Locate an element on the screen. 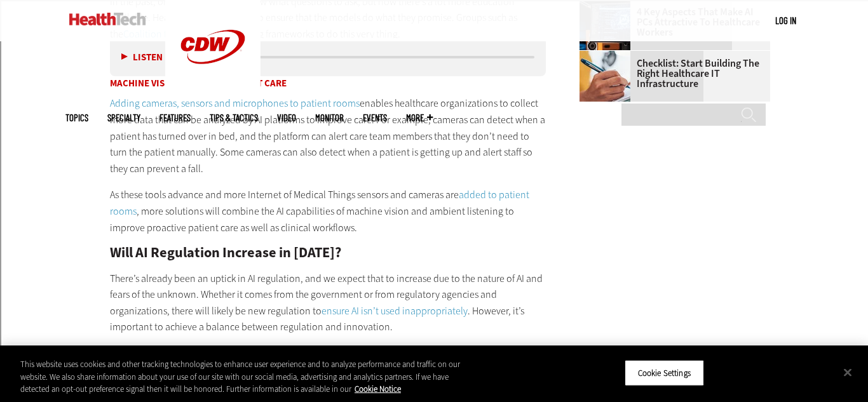  button: Close is located at coordinates (848, 372).